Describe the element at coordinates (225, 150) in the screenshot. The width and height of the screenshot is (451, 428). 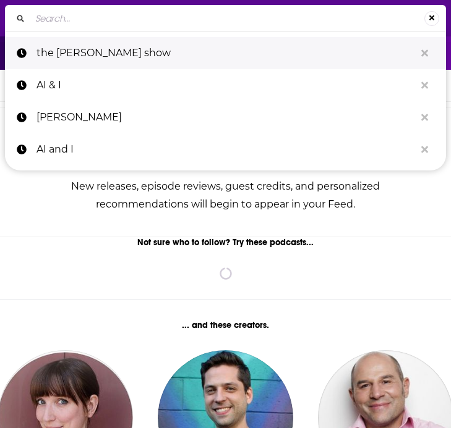
I see `a: AI and I` at that location.